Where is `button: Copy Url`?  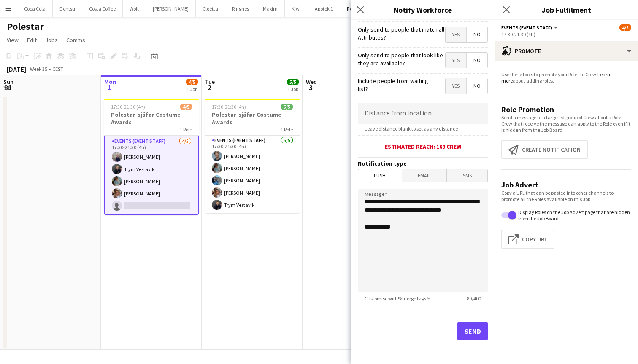 button: Copy Url is located at coordinates (528, 239).